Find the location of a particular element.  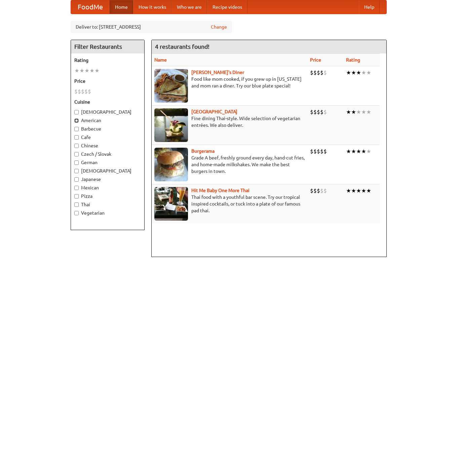

input: Pizza is located at coordinates (76, 196).